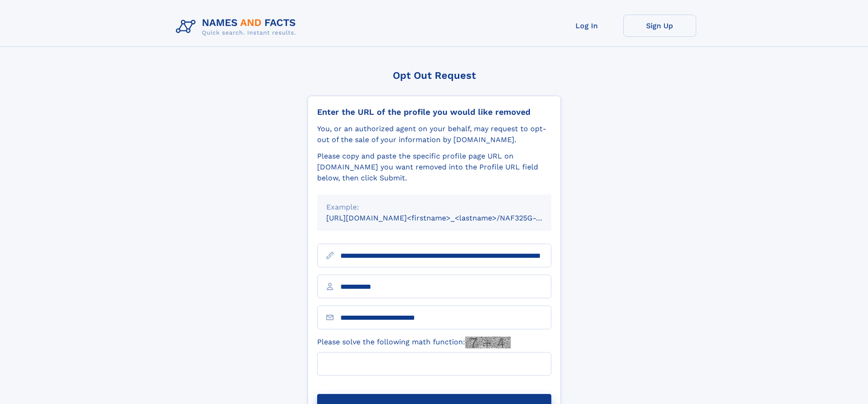 The image size is (868, 404). What do you see at coordinates (434, 75) in the screenshot?
I see `div: Opt Out Request` at bounding box center [434, 75].